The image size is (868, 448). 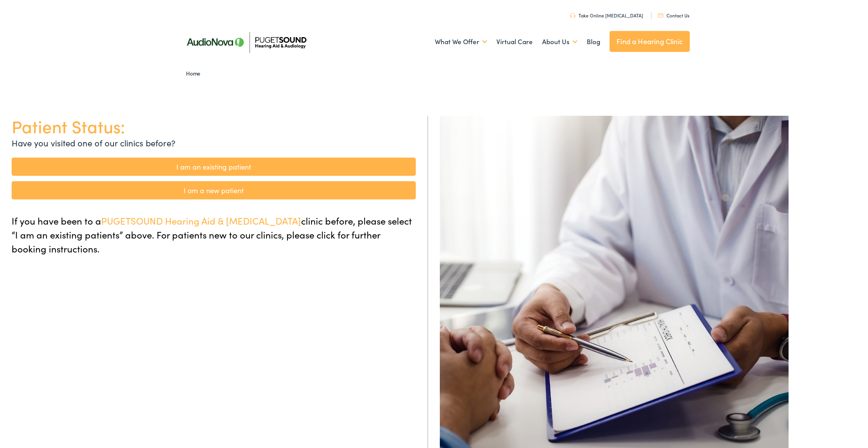 I want to click on a: I am a new patient, so click(x=214, y=190).